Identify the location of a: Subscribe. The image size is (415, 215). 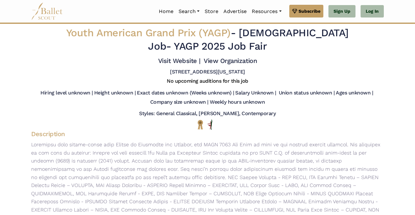
(306, 11).